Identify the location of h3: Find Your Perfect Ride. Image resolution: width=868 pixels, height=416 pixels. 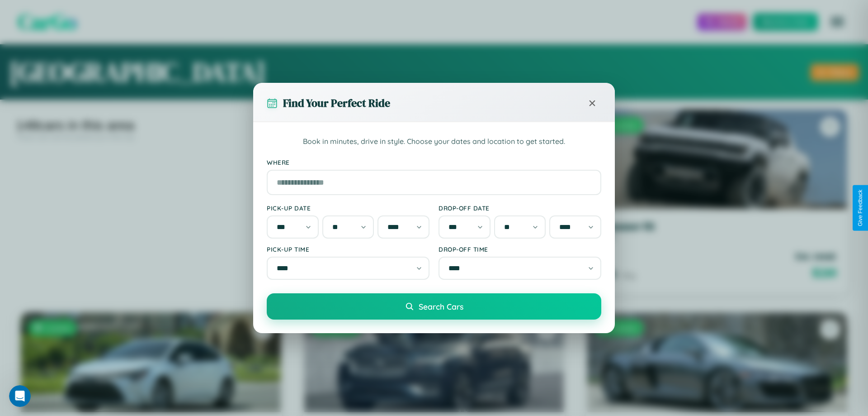
(336, 103).